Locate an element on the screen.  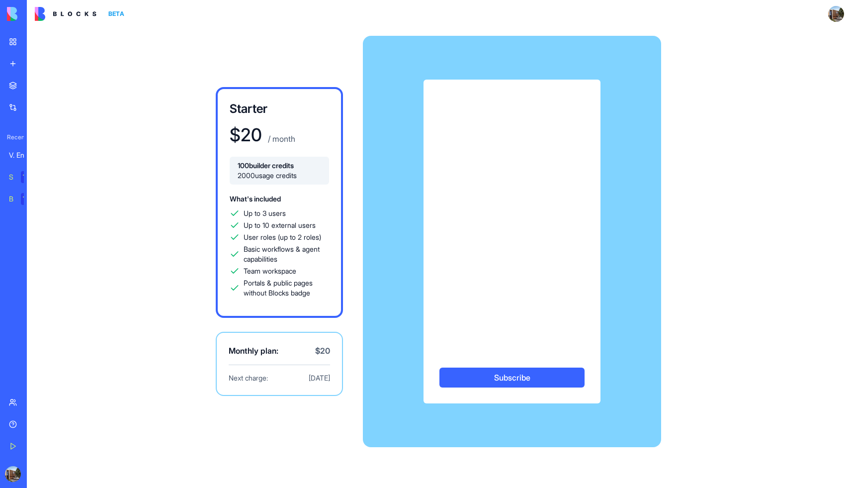
a: V. Enterprises Tenant Portal is located at coordinates (23, 155).